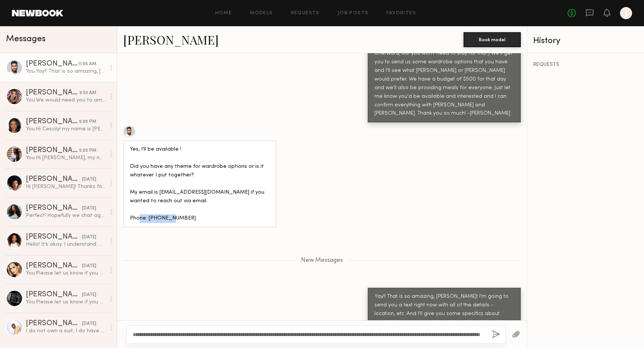 Image resolution: width=644 pixels, height=348 pixels. Describe the element at coordinates (87, 93) in the screenshot. I see `div: 9:53 AM` at that location.